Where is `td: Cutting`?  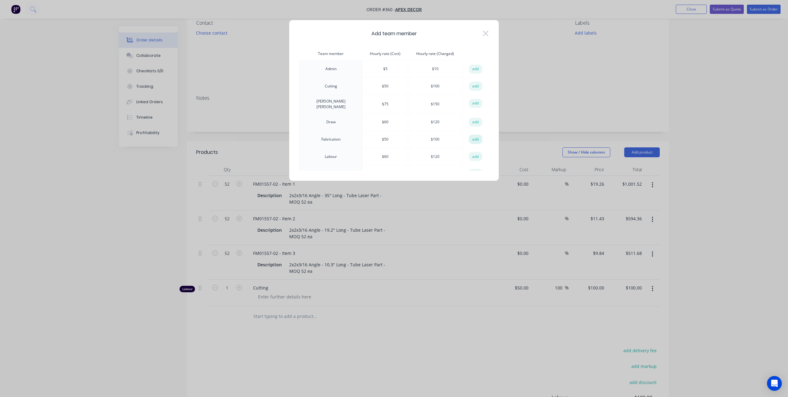
td: Cutting is located at coordinates (331, 86).